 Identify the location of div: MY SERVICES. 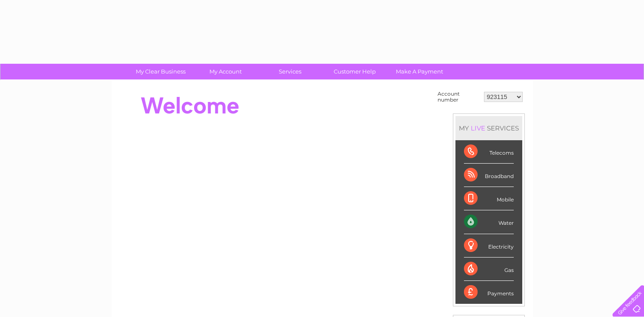
(489, 128).